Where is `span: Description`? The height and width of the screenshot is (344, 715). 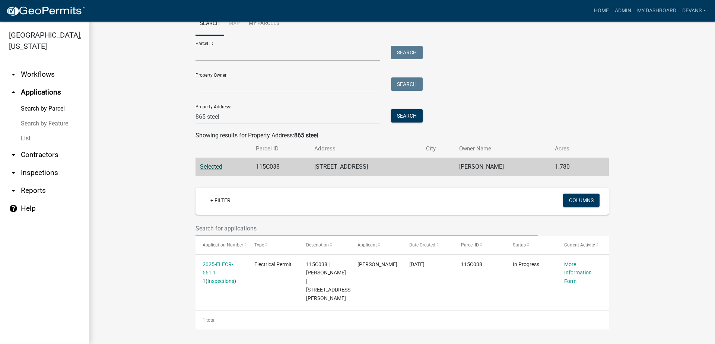
span: Description is located at coordinates (317, 245).